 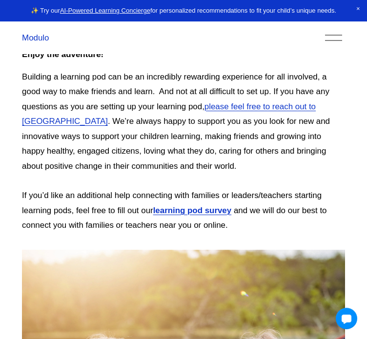 What do you see at coordinates (62, 54) in the screenshot?
I see `strong: Enjoy the adventure!` at bounding box center [62, 54].